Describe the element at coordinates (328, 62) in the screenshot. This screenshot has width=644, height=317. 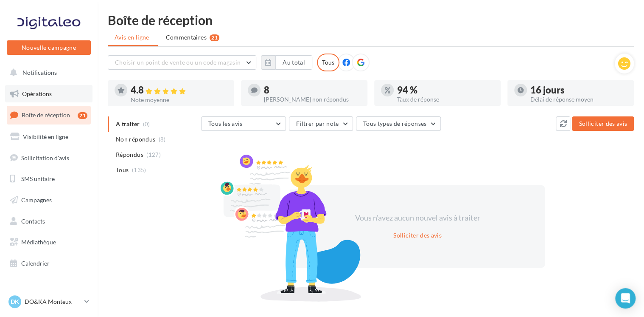
I see `div: Tous` at that location.